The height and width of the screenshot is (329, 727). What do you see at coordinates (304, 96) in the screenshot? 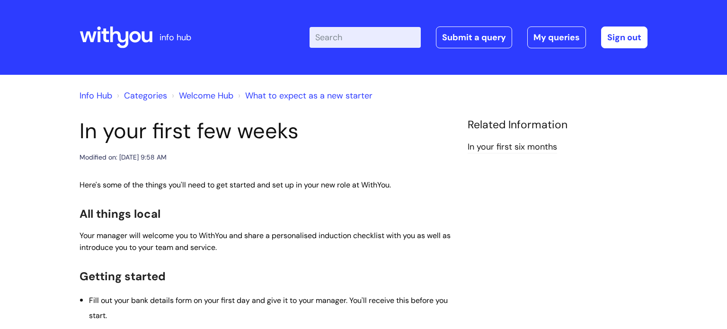
I see `li: What to expect as a new starter` at bounding box center [304, 96].